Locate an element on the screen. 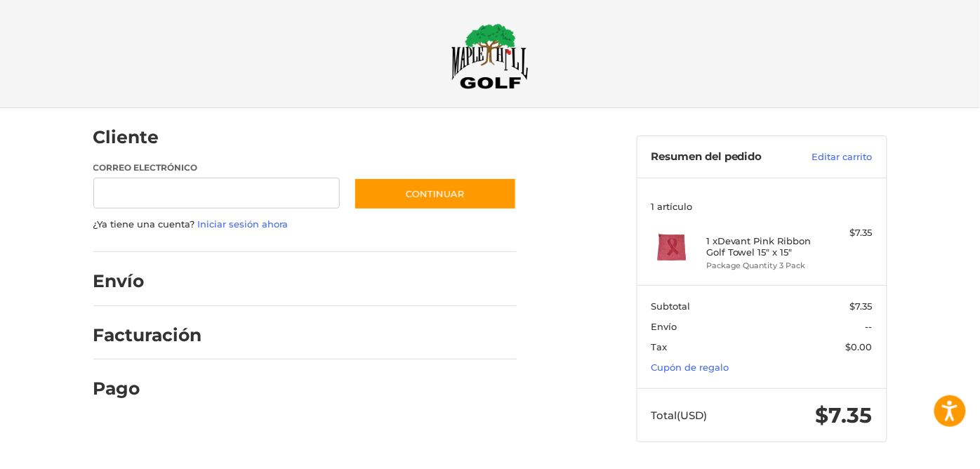 This screenshot has width=980, height=469. span: Total (USD) is located at coordinates (678, 415).